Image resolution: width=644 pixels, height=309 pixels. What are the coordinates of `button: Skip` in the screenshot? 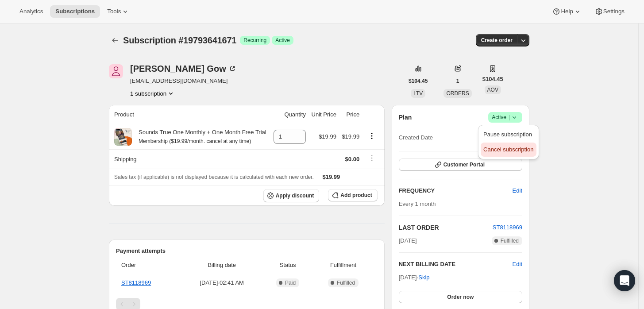 It's located at (423, 278).